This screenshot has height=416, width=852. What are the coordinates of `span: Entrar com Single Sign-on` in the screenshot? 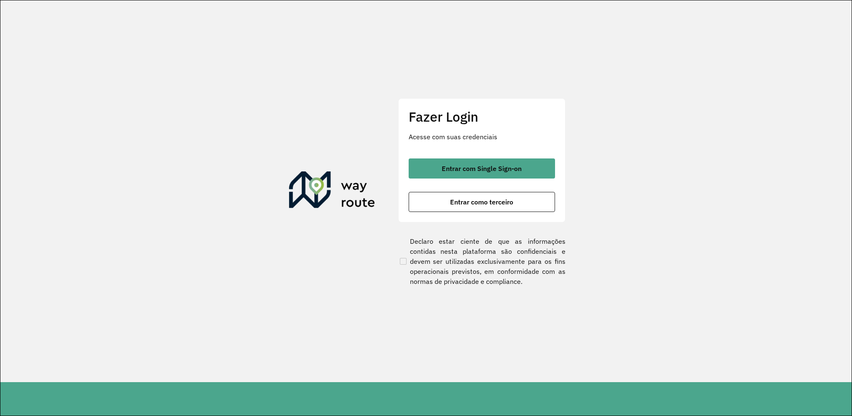 It's located at (481, 168).